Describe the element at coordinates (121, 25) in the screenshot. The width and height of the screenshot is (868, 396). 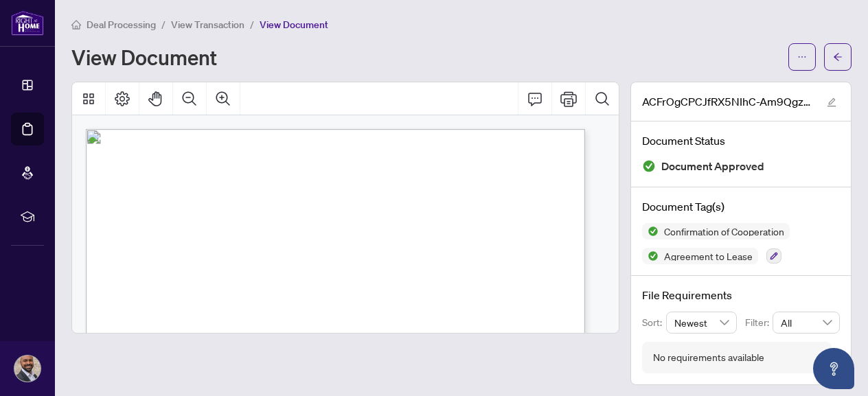
I see `span: Deal Processing` at that location.